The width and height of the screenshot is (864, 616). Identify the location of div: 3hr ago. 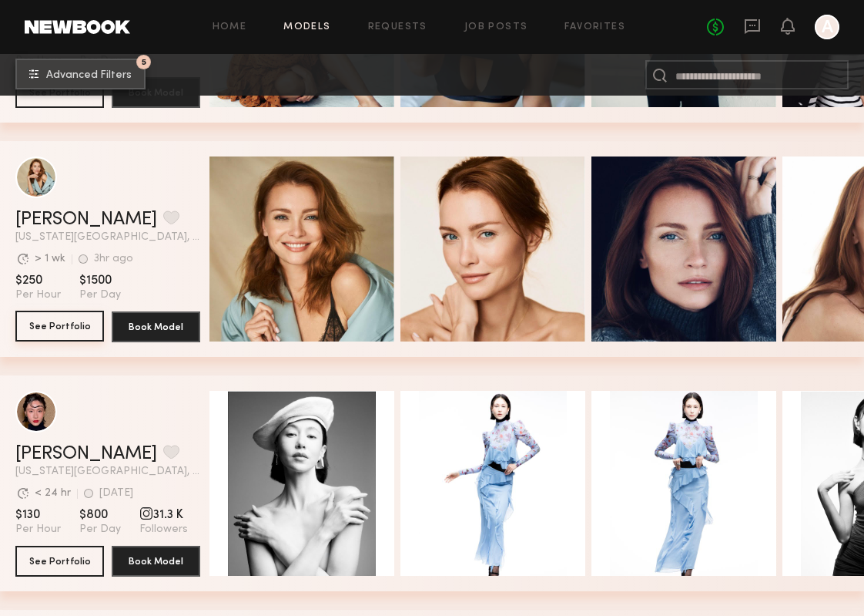
(114, 259).